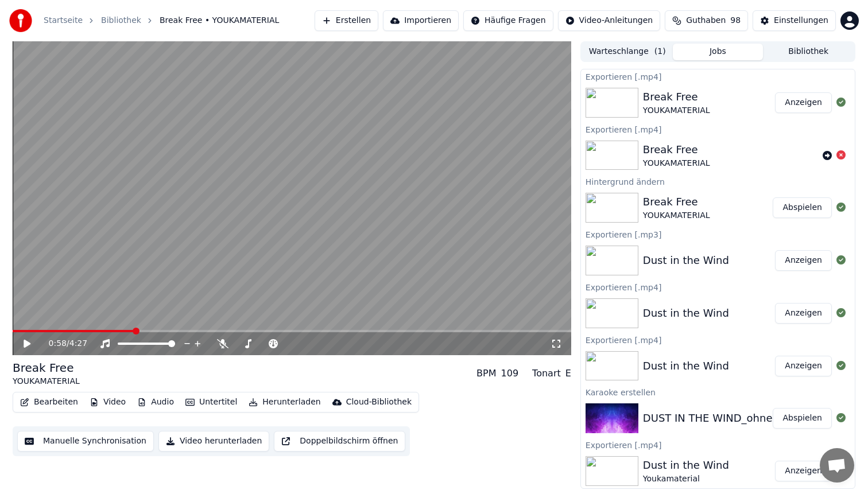  Describe the element at coordinates (121, 21) in the screenshot. I see `a: Bibliothek` at that location.